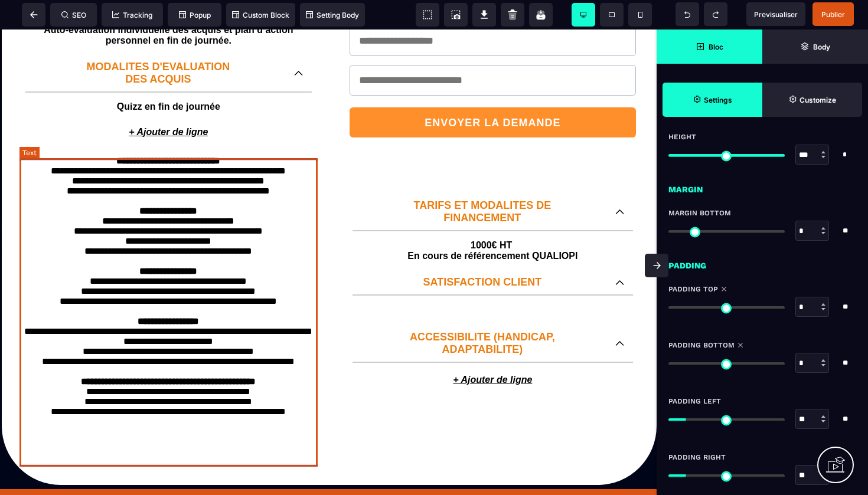 Image resolution: width=868 pixels, height=495 pixels. What do you see at coordinates (701, 345) in the screenshot?
I see `span: Padding Bottom` at bounding box center [701, 345].